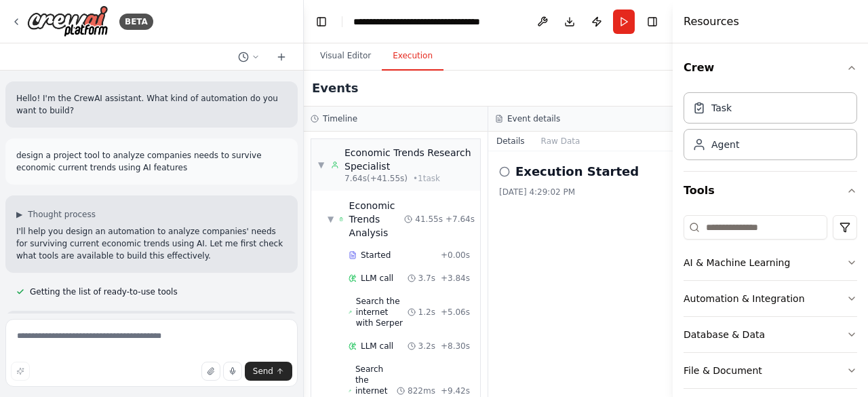 This screenshot has width=868, height=397. Describe the element at coordinates (770, 263) in the screenshot. I see `button: AI & Machine Learning` at that location.